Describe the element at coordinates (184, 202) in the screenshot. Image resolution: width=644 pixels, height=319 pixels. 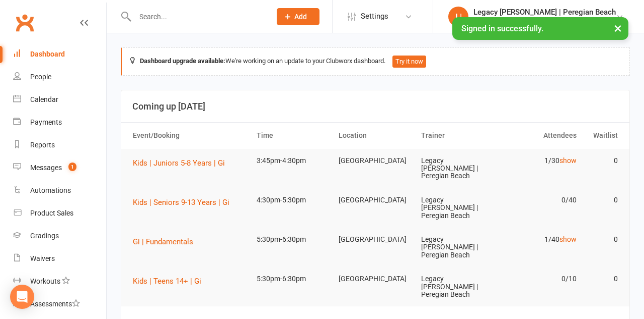
I see `button: Kids | Seniors 9-13 Years | Gi` at that location.